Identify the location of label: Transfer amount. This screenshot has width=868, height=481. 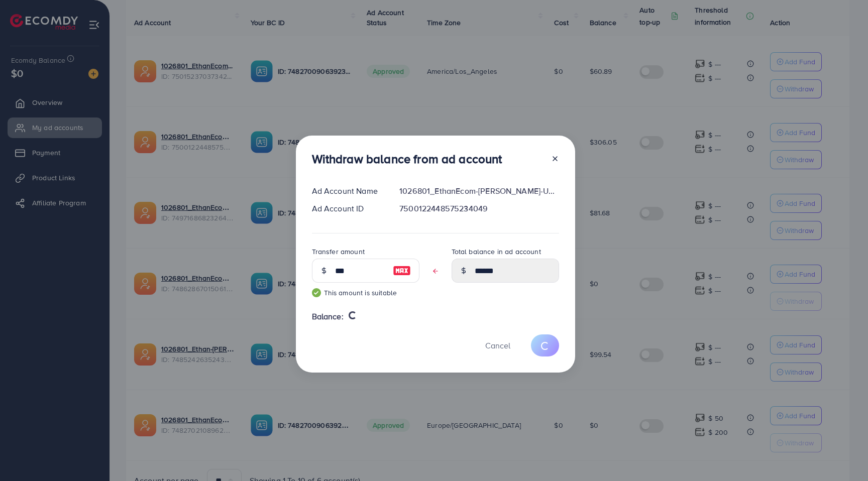
(338, 251).